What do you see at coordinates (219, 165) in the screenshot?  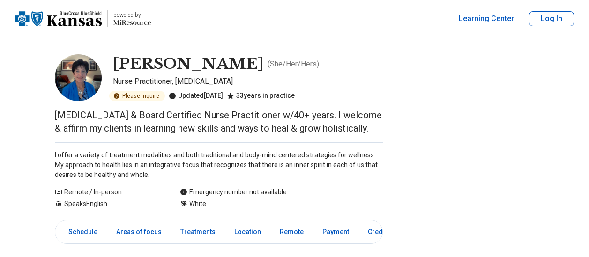 I see `p: I offer a variety of treatment modalities and both traditional and body-mind centered strategies ...` at bounding box center [219, 165].